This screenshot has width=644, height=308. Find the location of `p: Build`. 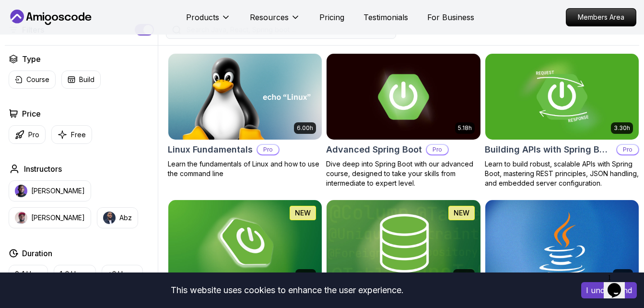

p: Build is located at coordinates (87, 80).